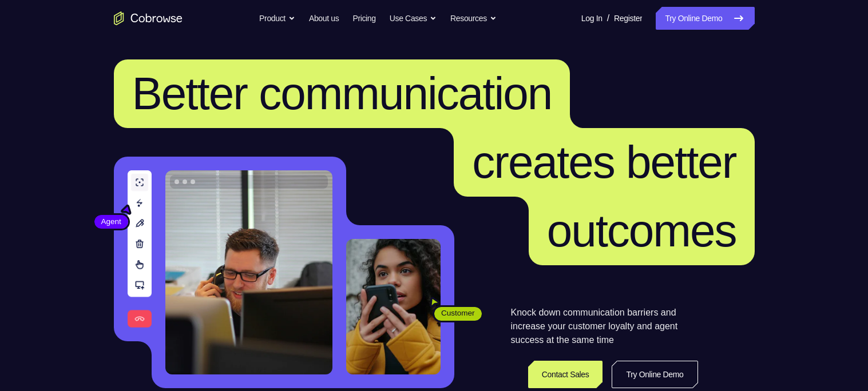  I want to click on p: Knock down communication barriers and increase your customer loyalty and agent success at the sam..., so click(604, 326).